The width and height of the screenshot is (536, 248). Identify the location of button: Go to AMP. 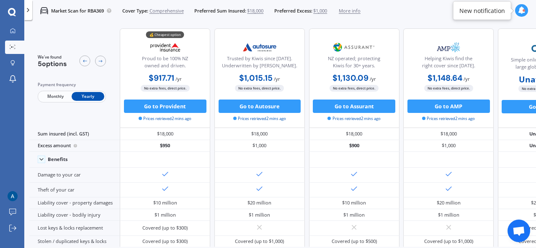
(448, 106).